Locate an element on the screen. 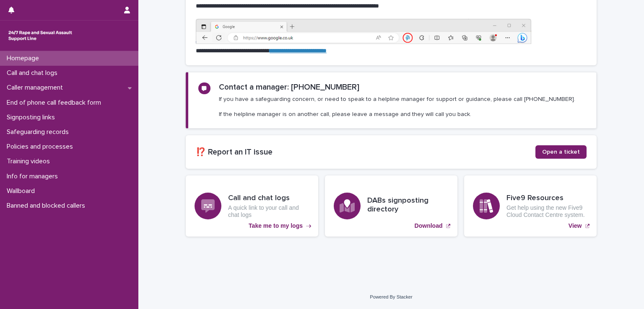  p: End of phone call feedback form is located at coordinates (56, 103).